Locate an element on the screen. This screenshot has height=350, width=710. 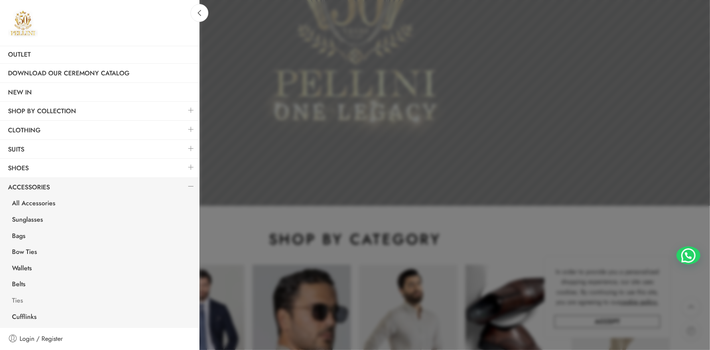
a: Belts is located at coordinates (102, 285).